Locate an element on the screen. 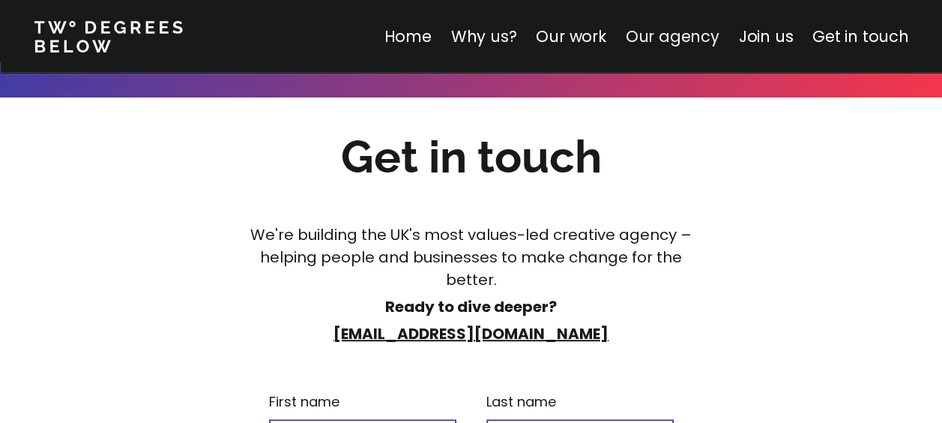 Image resolution: width=942 pixels, height=423 pixels. strong: Ready to dive deeper? is located at coordinates (471, 307).